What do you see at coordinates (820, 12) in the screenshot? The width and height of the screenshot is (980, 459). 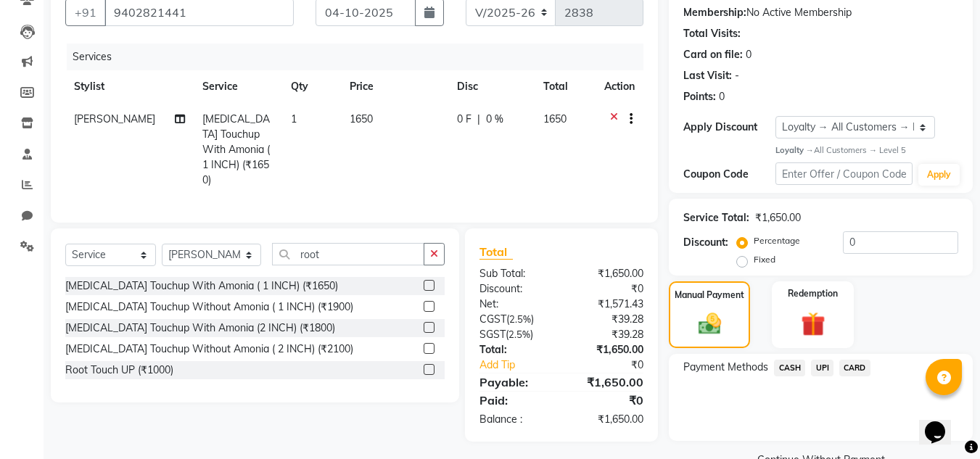 I see `div: No Active Membership` at bounding box center [820, 12].